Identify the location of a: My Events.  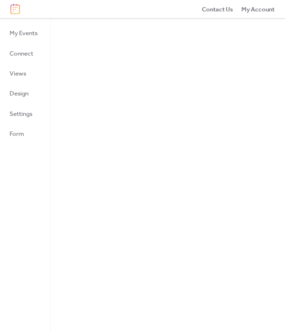
(23, 33).